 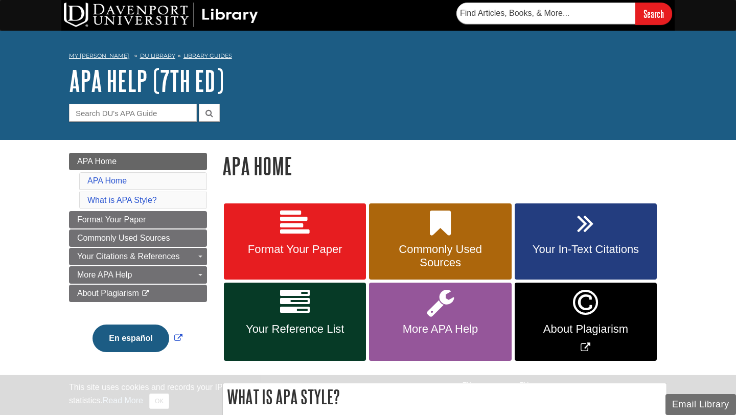 What do you see at coordinates (146, 81) in the screenshot?
I see `a: APA Help (7th Ed)` at bounding box center [146, 81].